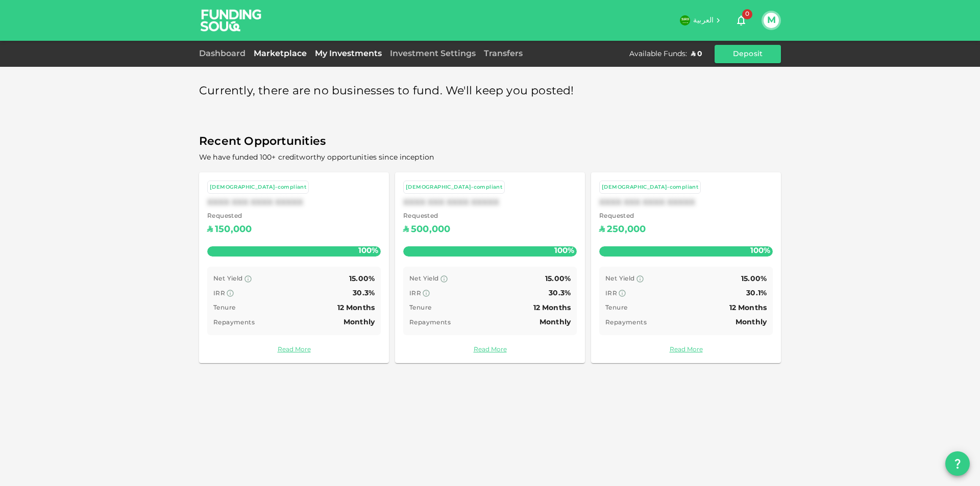  I want to click on button: 0, so click(741, 20).